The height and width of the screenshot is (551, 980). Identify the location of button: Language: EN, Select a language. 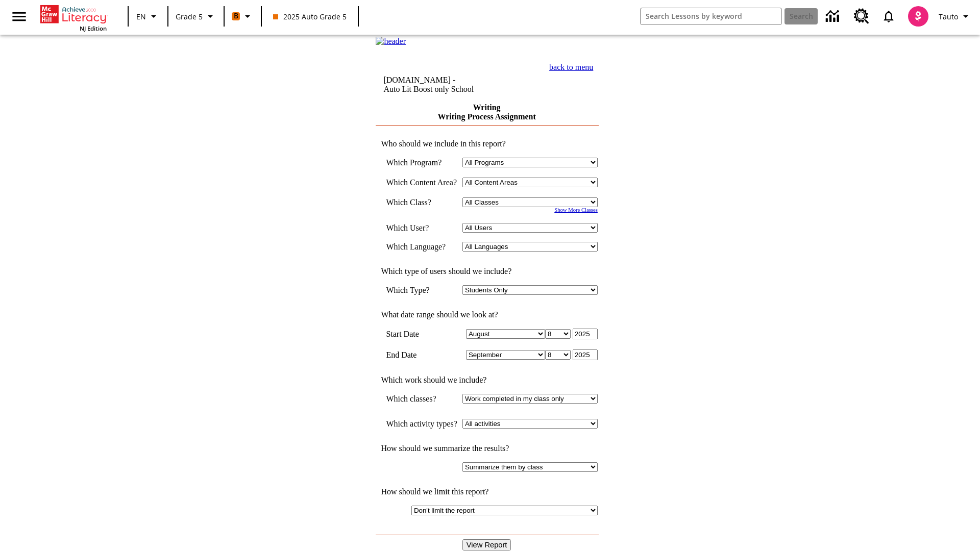
(148, 16).